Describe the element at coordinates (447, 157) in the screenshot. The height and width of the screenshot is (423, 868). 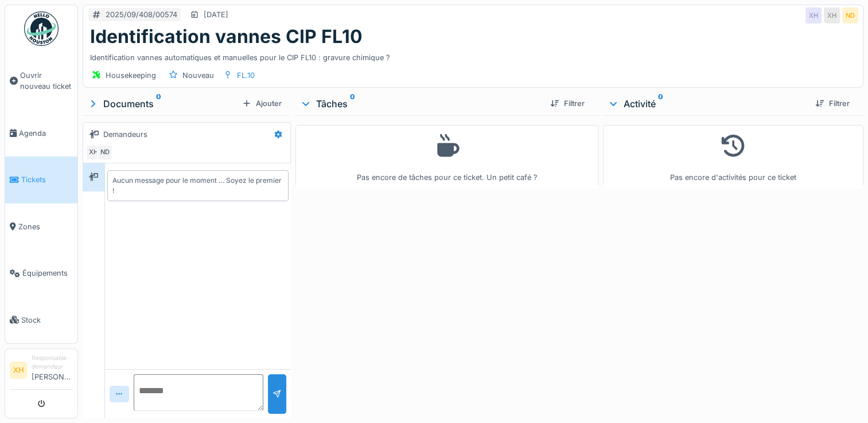
I see `div: Pas encore de tâches pour ce ticket. Un petit café ?` at that location.